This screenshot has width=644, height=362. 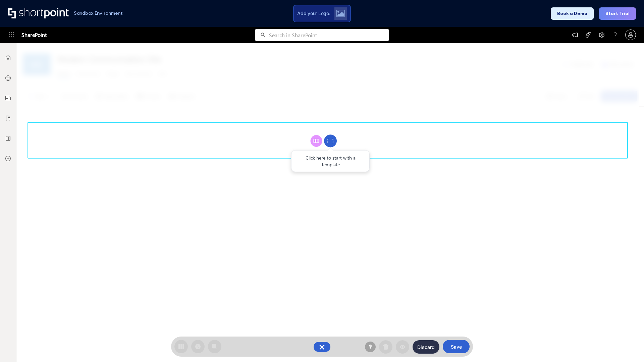 I want to click on span: Add your Logo:, so click(x=314, y=13).